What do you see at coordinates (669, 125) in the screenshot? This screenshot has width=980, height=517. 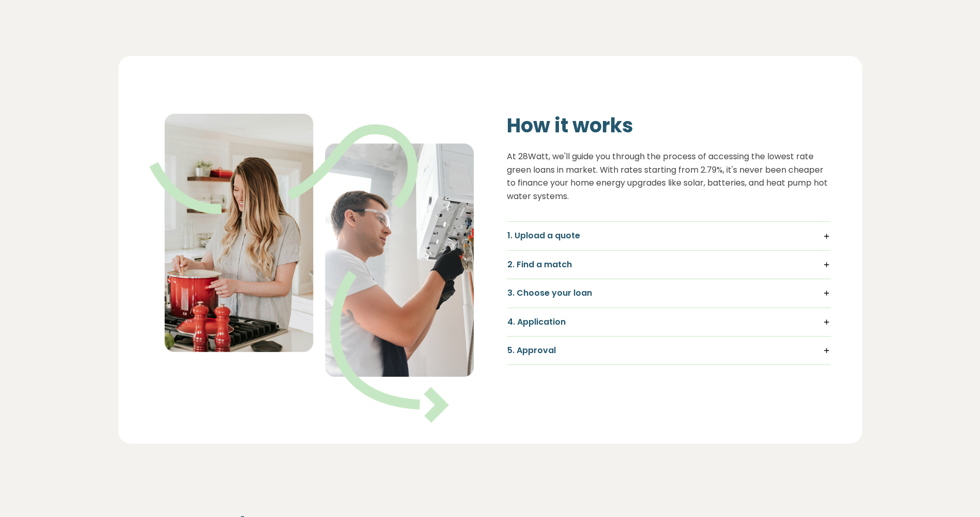 I see `h2: How it works` at bounding box center [669, 125].